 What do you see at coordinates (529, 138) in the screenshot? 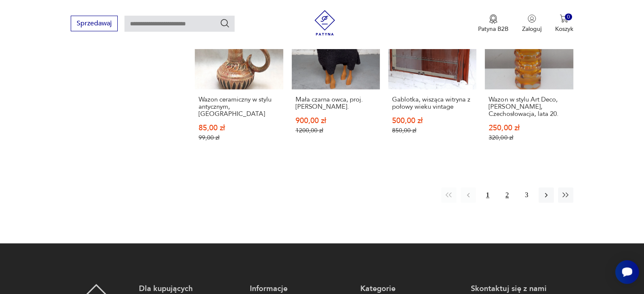
I see `p: 320,00 zł` at bounding box center [529, 138].